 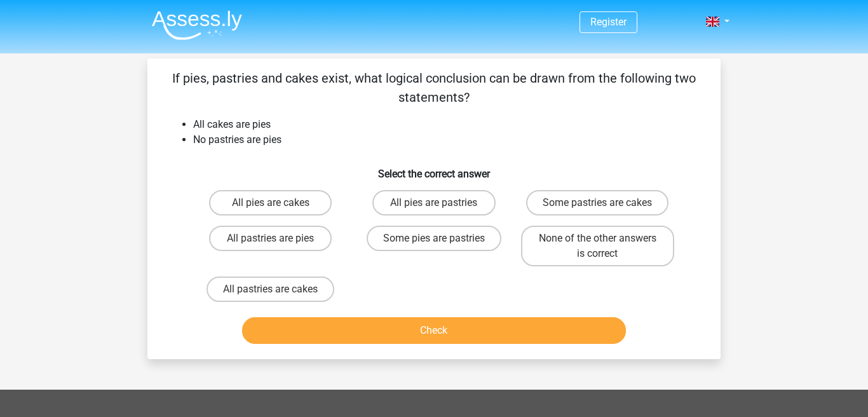 I want to click on img: Assessly, so click(x=197, y=25).